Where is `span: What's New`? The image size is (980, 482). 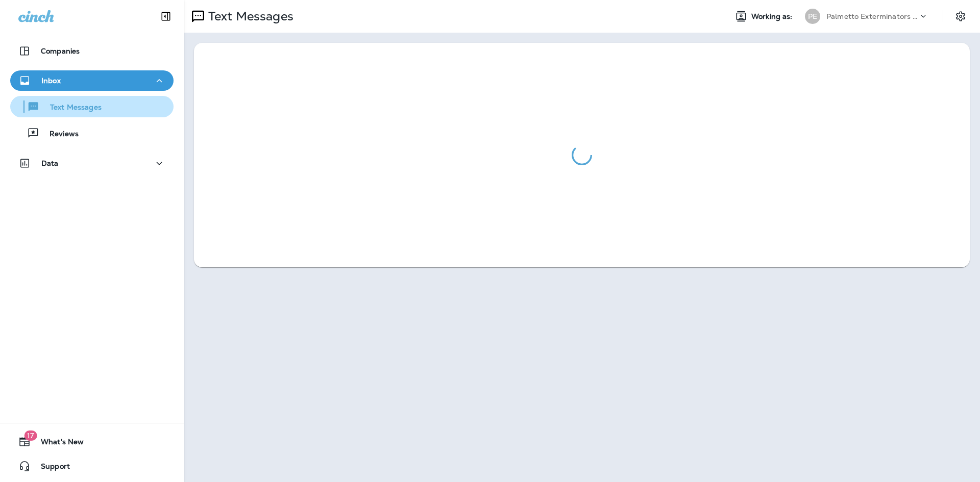
span: What's New is located at coordinates (57, 444).